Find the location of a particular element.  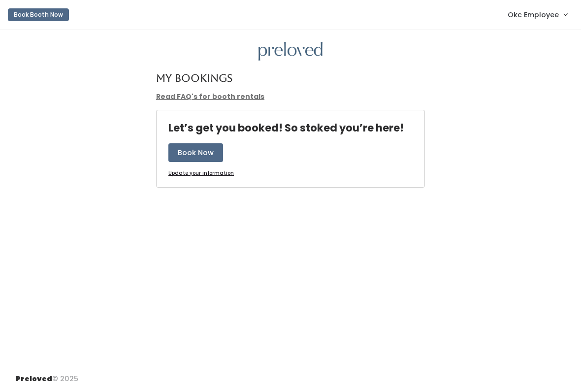

span: Okc Employee is located at coordinates (534, 15).